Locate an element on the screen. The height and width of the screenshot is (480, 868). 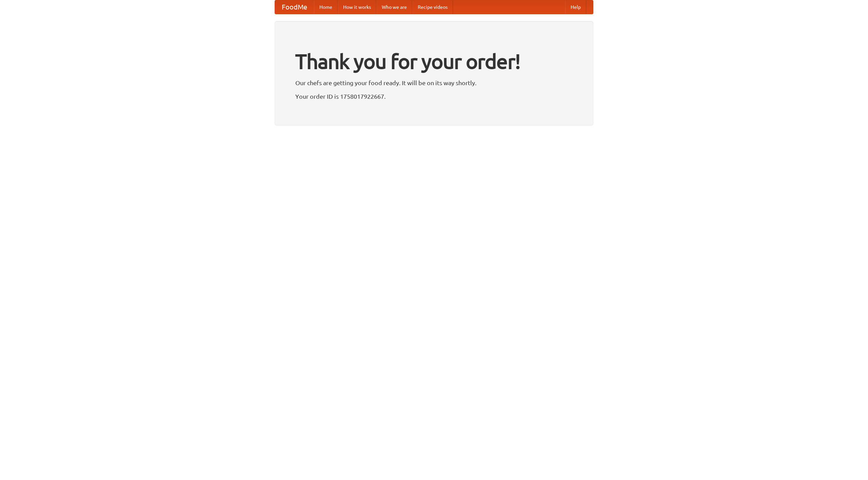
a: Help is located at coordinates (576, 7).